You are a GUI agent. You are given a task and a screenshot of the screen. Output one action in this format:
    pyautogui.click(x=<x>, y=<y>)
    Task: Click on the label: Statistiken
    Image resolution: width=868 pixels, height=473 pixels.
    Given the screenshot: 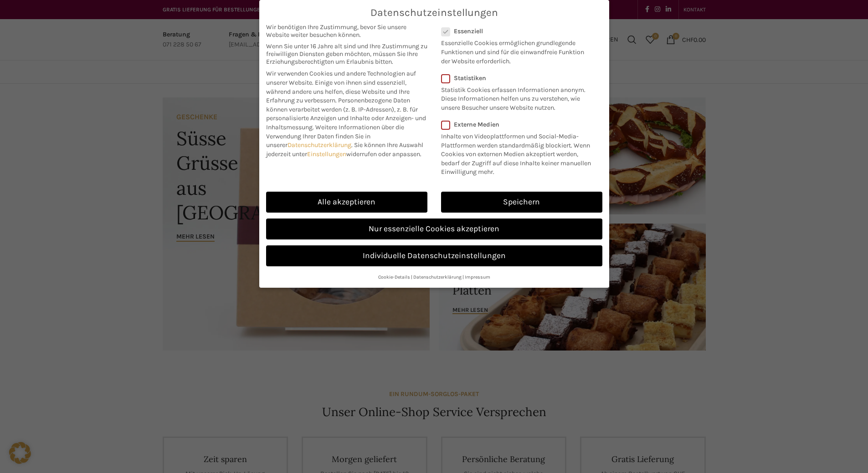 What is the action you would take?
    pyautogui.click(x=516, y=78)
    